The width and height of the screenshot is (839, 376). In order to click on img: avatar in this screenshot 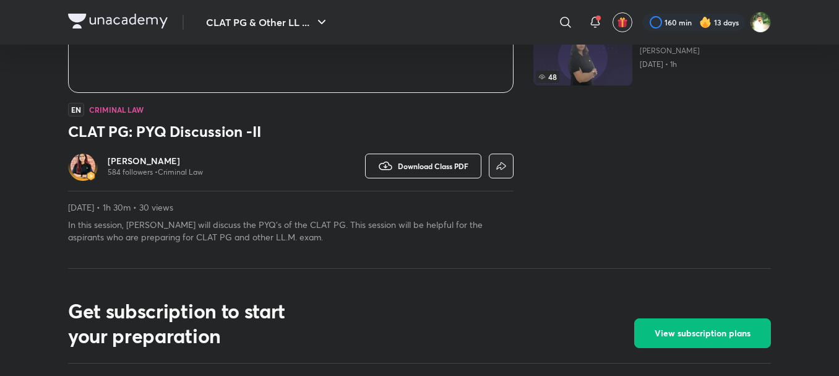, I will do `click(622, 22)`.